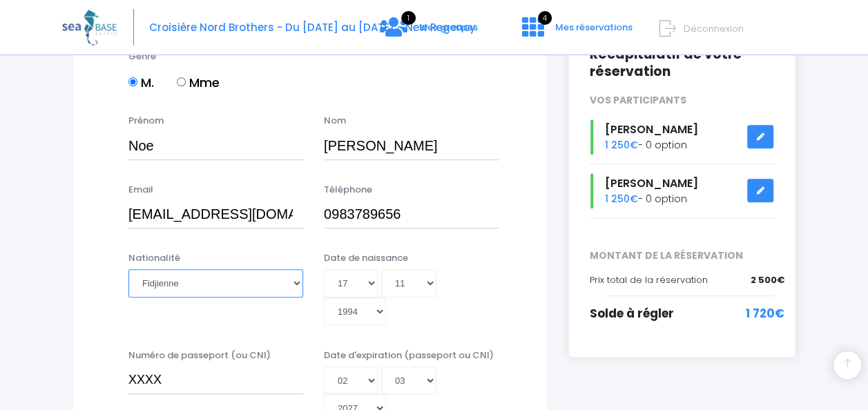 This screenshot has width=868, height=410. What do you see at coordinates (133, 81) in the screenshot?
I see `input: M.` at bounding box center [133, 81].